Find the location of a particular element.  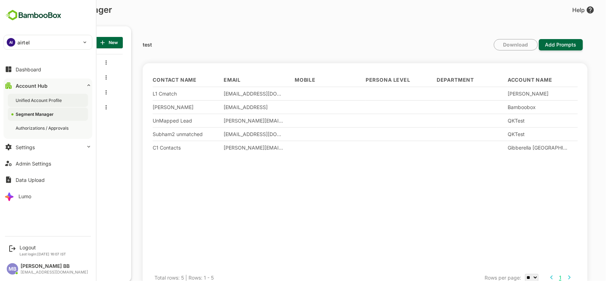

p: test is located at coordinates (122, 45).